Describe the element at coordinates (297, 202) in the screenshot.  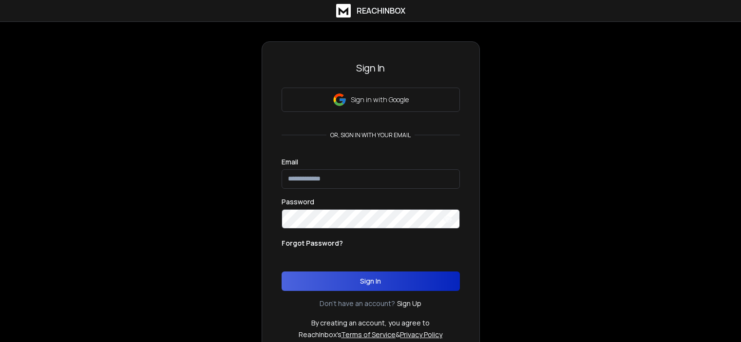
I see `label: Password` at that location.